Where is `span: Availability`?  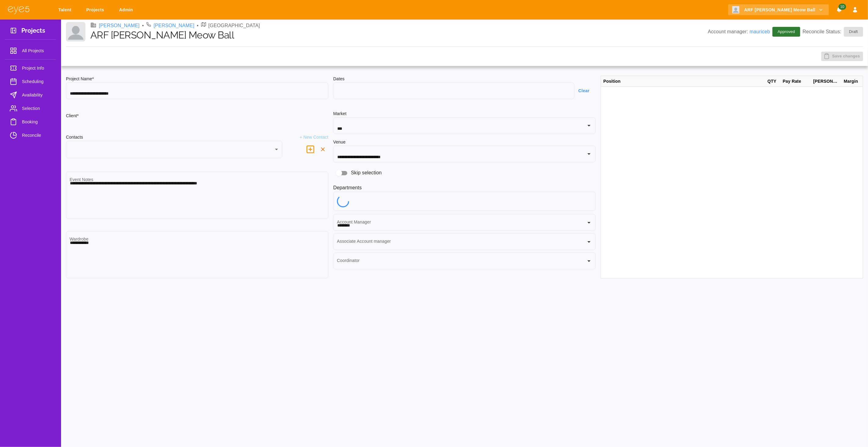 span: Availability is located at coordinates (36, 95).